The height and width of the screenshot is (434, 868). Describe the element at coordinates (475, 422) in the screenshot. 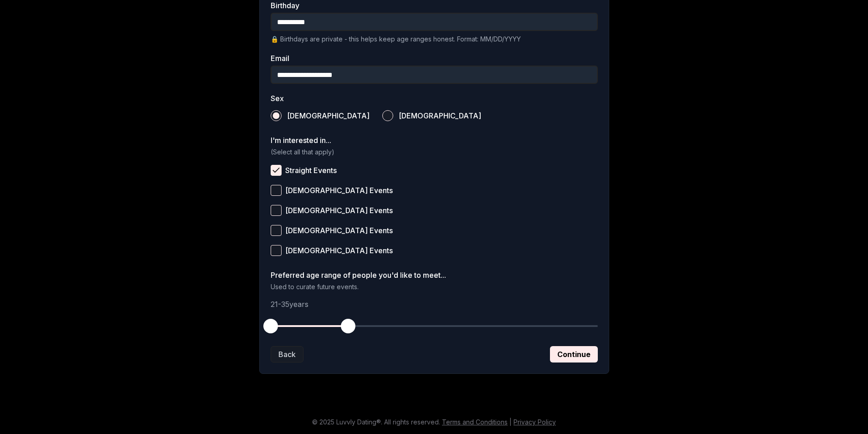

I see `a: Terms and Conditions` at that location.